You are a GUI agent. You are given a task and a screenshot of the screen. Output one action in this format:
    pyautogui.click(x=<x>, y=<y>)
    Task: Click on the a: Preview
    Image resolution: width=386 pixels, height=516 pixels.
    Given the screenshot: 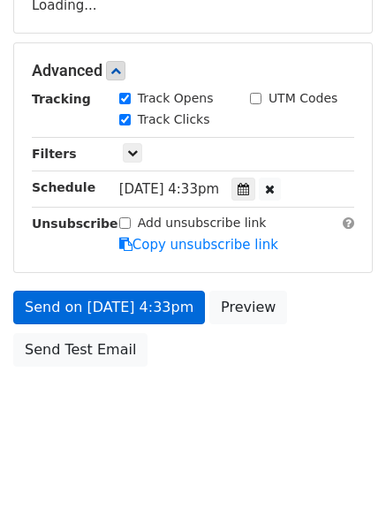 What is the action you would take?
    pyautogui.click(x=248, y=308)
    